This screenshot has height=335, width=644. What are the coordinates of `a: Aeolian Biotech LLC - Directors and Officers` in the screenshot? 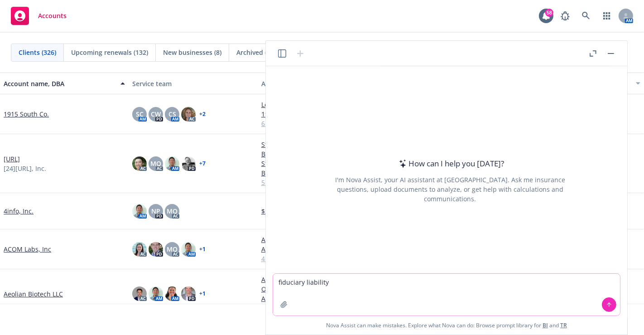 It's located at (322, 284).